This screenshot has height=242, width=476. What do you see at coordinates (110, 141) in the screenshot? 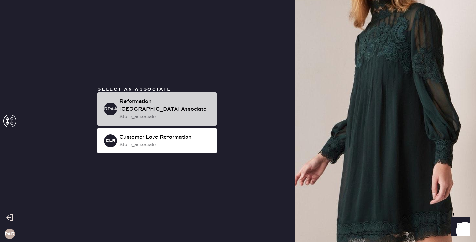
I see `h3: CLR` at bounding box center [110, 141].